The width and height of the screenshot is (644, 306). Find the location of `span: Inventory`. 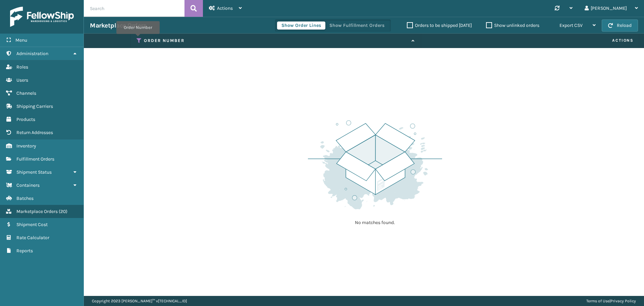

span: Inventory is located at coordinates (26, 146).